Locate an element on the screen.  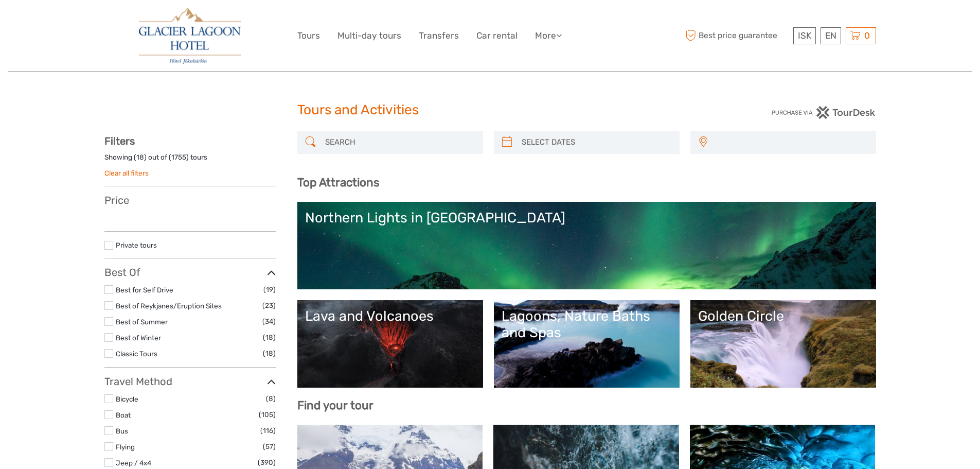
div: Golden Circle is located at coordinates (783, 316).